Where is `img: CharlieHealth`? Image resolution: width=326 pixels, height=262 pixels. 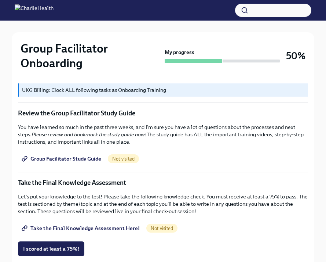
img: CharlieHealth is located at coordinates (34, 10).